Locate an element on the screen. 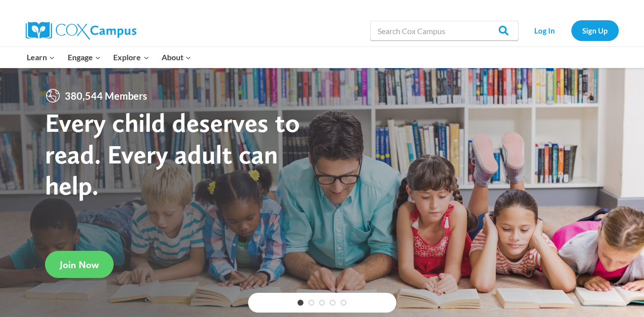 This screenshot has width=644, height=317. a: 2 is located at coordinates (311, 303).